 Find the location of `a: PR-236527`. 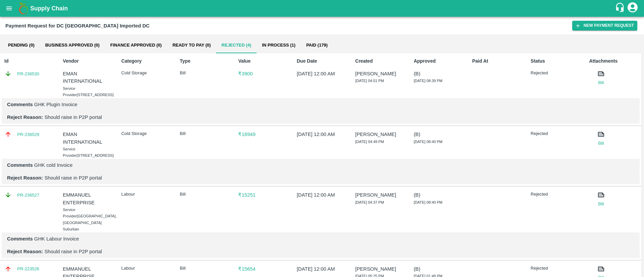

a: PR-236527 is located at coordinates (28, 195).